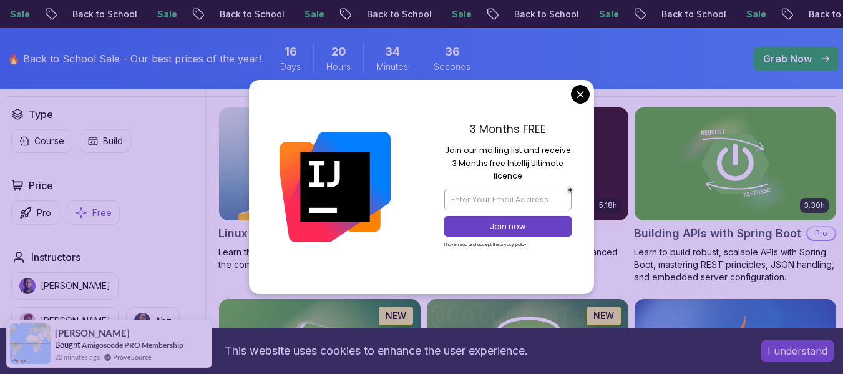  I want to click on p: Learn to build robust, scalable APIs with Spring Boot, mastering REST principles, JSON handling, ..., so click(735, 264).